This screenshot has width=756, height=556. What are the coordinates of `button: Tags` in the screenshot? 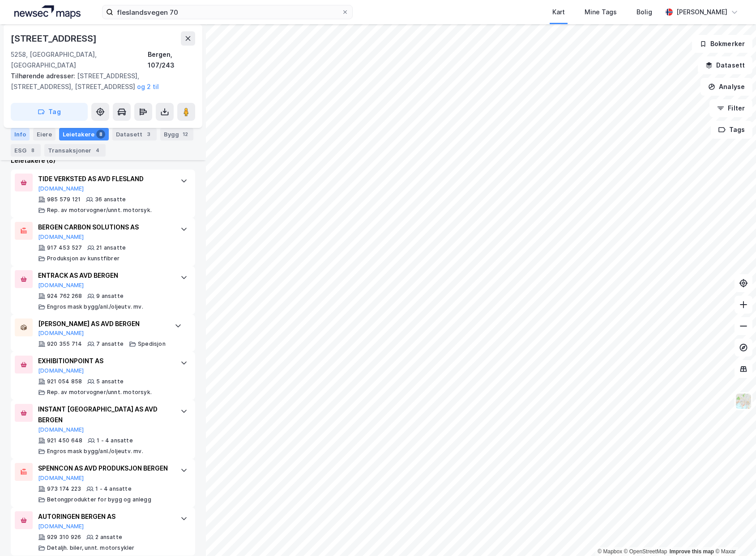 It's located at (731, 130).